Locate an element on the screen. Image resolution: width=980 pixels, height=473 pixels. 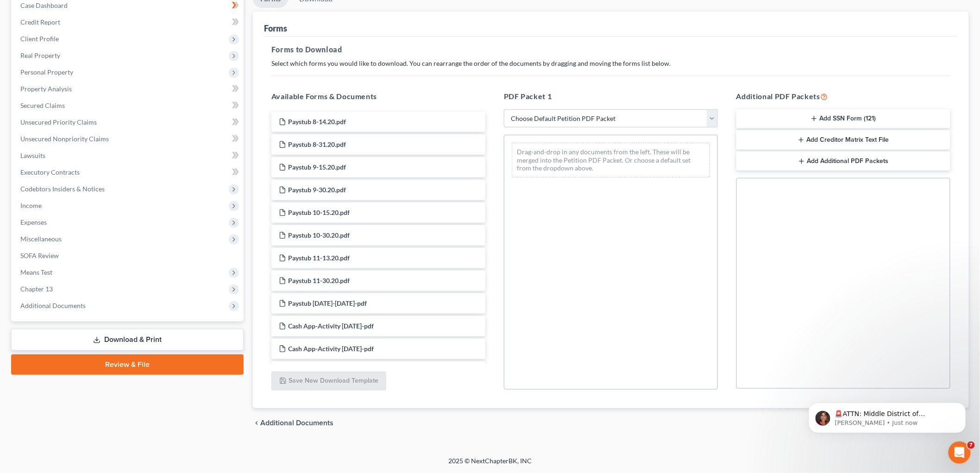
button: Add Creditor Matrix Text File is located at coordinates (843, 140).